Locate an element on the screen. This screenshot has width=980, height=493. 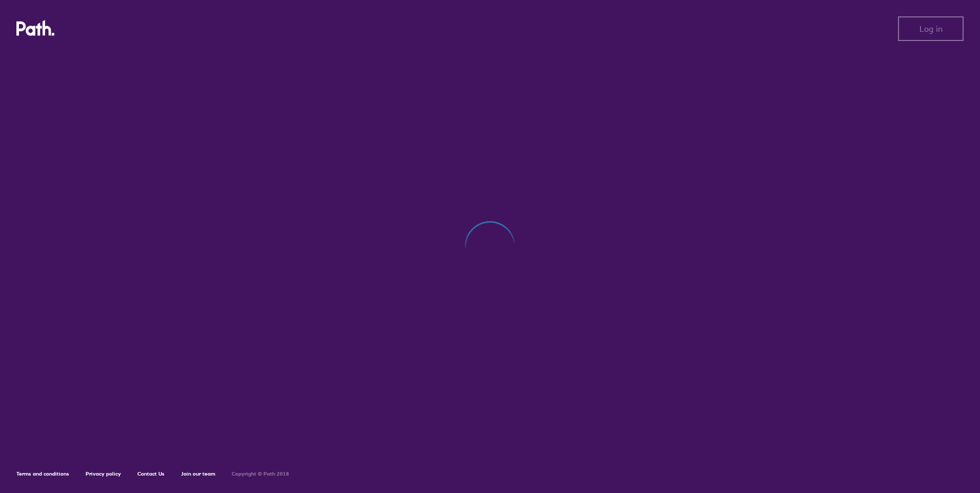
a: Contact Us is located at coordinates (150, 474).